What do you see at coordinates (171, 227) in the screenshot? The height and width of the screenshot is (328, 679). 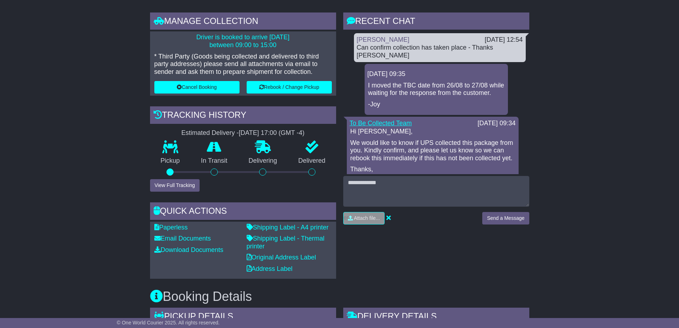 I see `a: Paperless` at bounding box center [171, 227].